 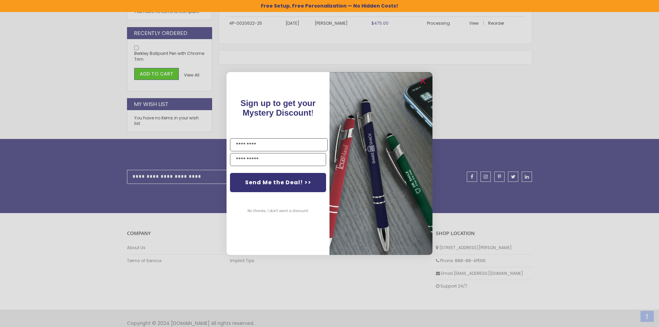 I want to click on button: No thanks, I don't want a discount., so click(x=278, y=211).